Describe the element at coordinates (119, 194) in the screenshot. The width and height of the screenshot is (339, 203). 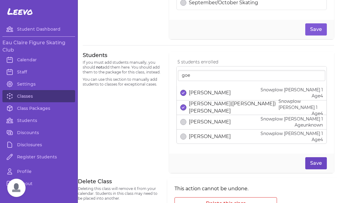
I see `p: Deleting this class will remove it from your calendar. Students in this class may need to be plac...` at that location.